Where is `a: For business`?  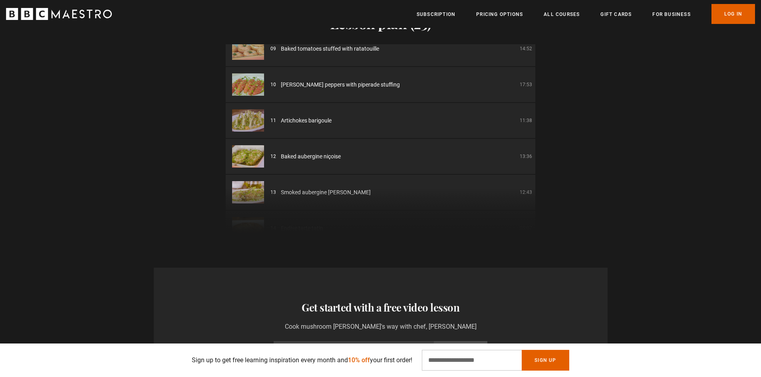 a: For business is located at coordinates (671, 14).